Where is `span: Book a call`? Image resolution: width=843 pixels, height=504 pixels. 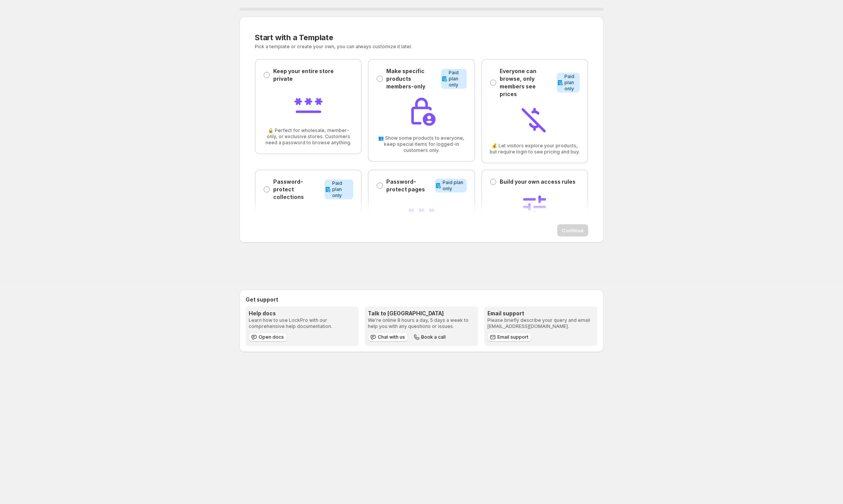
span: Book a call is located at coordinates (434, 337).